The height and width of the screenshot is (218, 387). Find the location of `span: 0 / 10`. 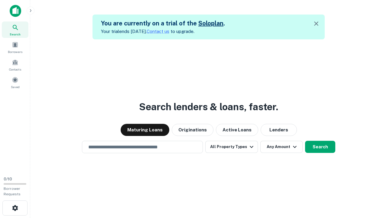

span: 0 / 10 is located at coordinates (8, 179).